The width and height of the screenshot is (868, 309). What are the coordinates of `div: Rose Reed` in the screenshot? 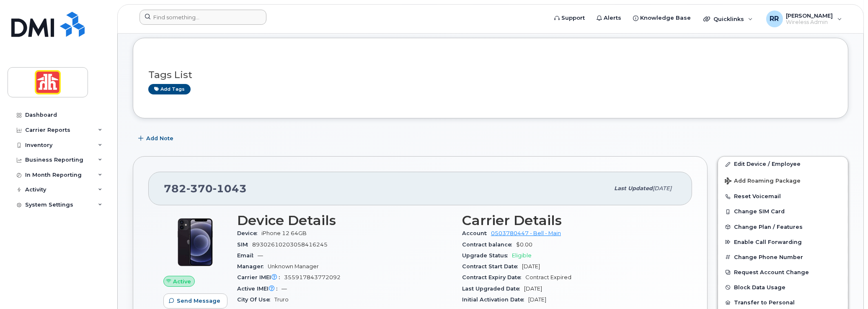 It's located at (804, 19).